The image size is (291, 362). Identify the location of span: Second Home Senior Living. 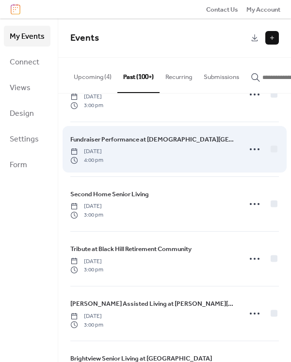
(110, 194).